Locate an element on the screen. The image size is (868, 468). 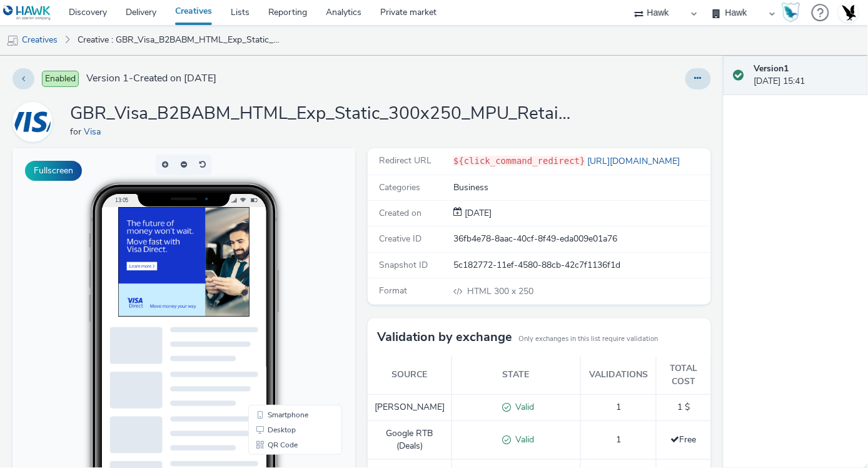
span: Categories is located at coordinates (400, 187).